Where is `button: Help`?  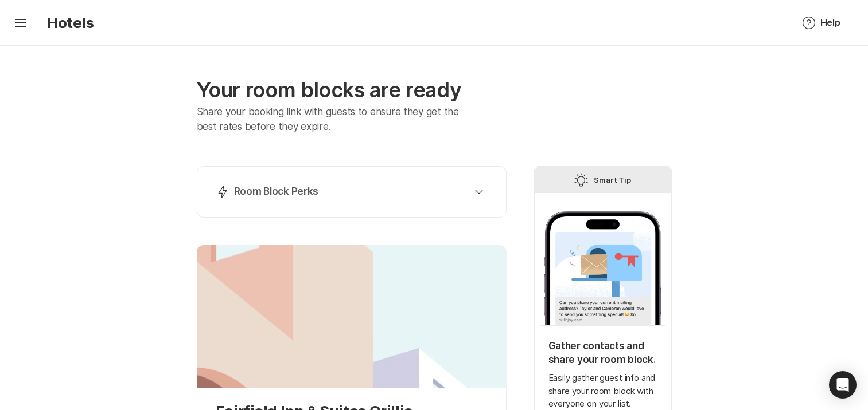
button: Help is located at coordinates (821, 23).